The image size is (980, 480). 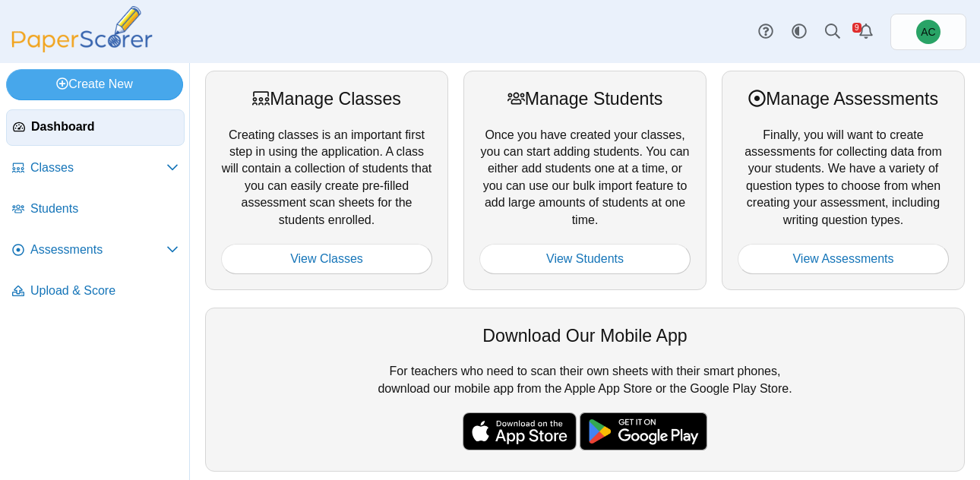 What do you see at coordinates (95, 210) in the screenshot?
I see `a: Students` at bounding box center [95, 210].